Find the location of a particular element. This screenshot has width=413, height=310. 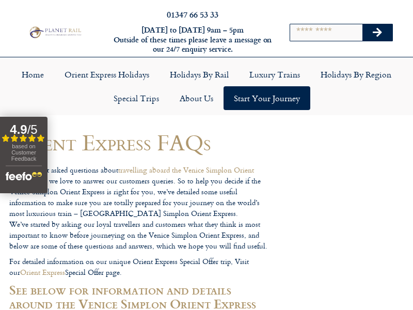

a: Orient Express is located at coordinates (42, 271).